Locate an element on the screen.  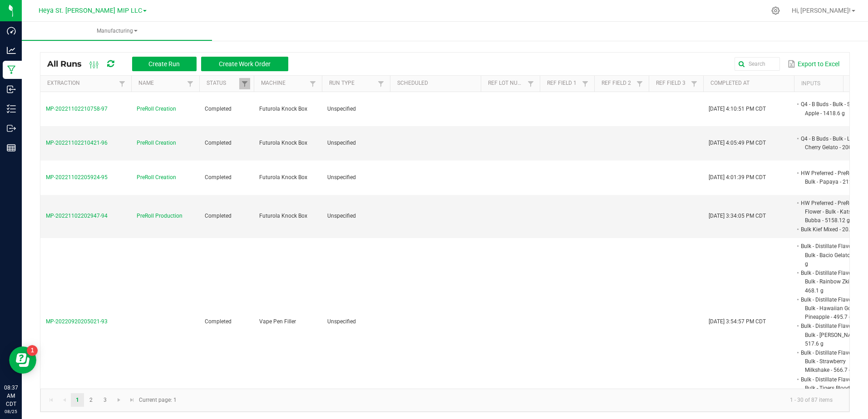
a: Page 3 is located at coordinates (105, 400).